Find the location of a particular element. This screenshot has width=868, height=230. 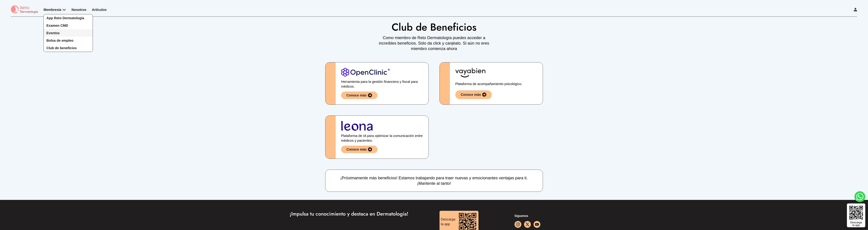

a: Artículos is located at coordinates (99, 10).